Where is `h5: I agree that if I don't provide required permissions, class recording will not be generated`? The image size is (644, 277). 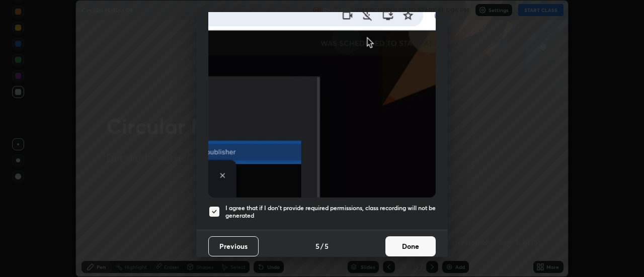
h5: I agree that if I don't provide required permissions, class recording will not be generated is located at coordinates (331, 212).